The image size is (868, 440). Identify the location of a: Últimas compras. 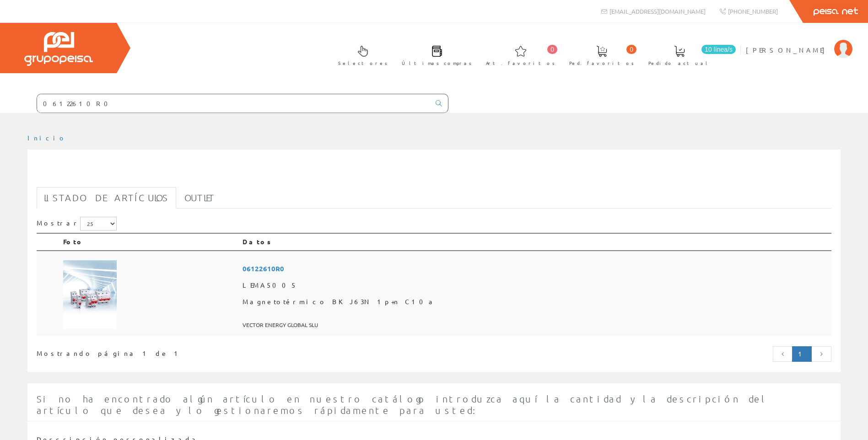
(434, 55).